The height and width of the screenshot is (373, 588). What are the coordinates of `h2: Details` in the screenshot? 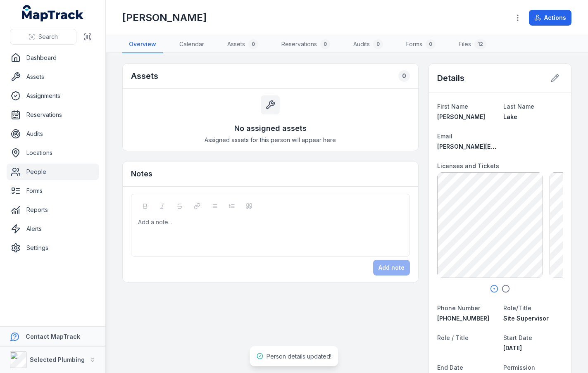 It's located at (451, 78).